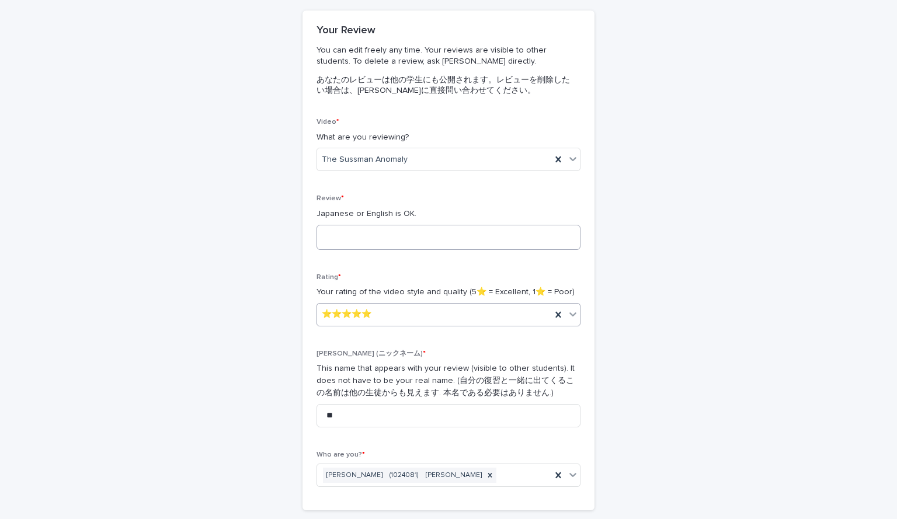  I want to click on h2: Your Review, so click(346, 31).